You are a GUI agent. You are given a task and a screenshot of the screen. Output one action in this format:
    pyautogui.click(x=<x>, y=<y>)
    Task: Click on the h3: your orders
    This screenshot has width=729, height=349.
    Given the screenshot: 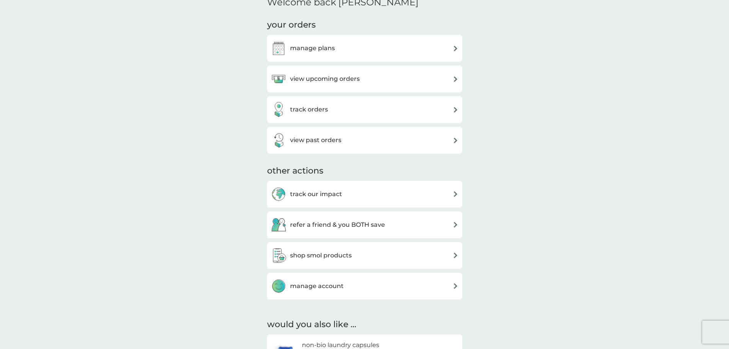 What is the action you would take?
    pyautogui.click(x=291, y=25)
    